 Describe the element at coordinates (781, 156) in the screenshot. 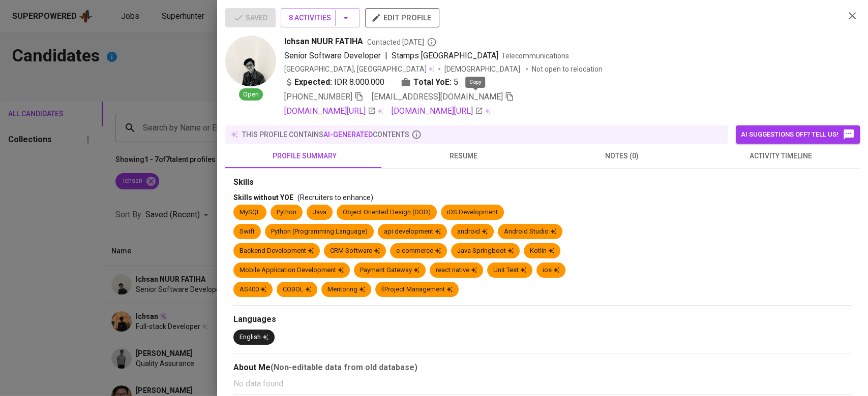

I see `span: activity timeline` at that location.